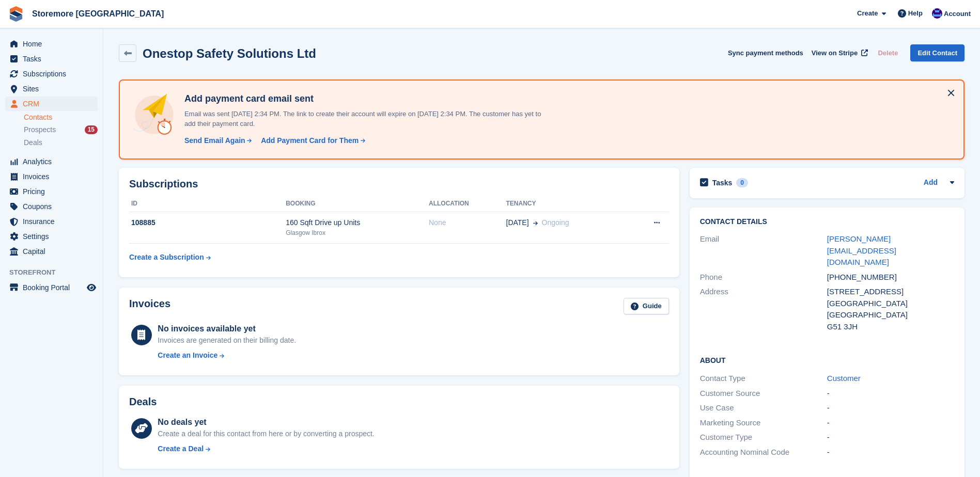  I want to click on span: CRM, so click(54, 103).